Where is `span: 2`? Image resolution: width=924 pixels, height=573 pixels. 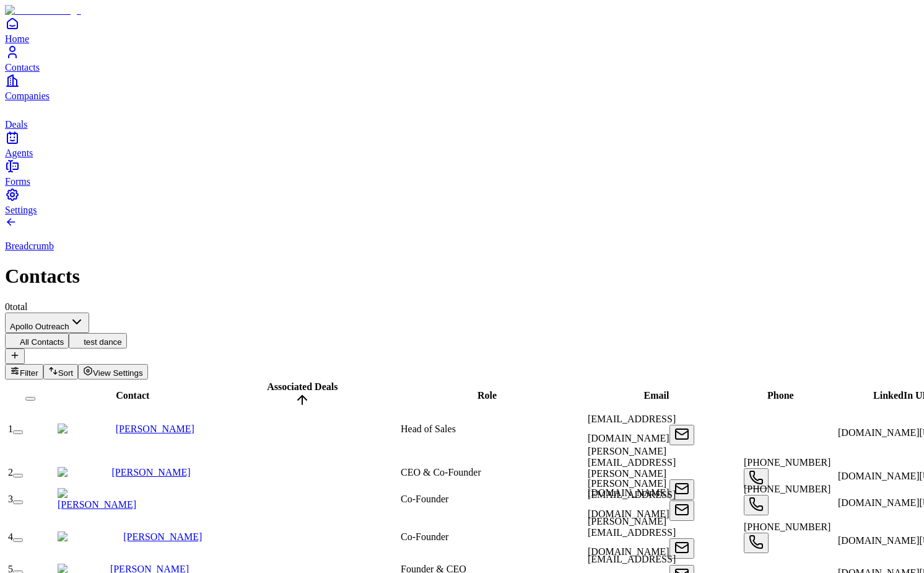 span: 2 is located at coordinates (11, 471).